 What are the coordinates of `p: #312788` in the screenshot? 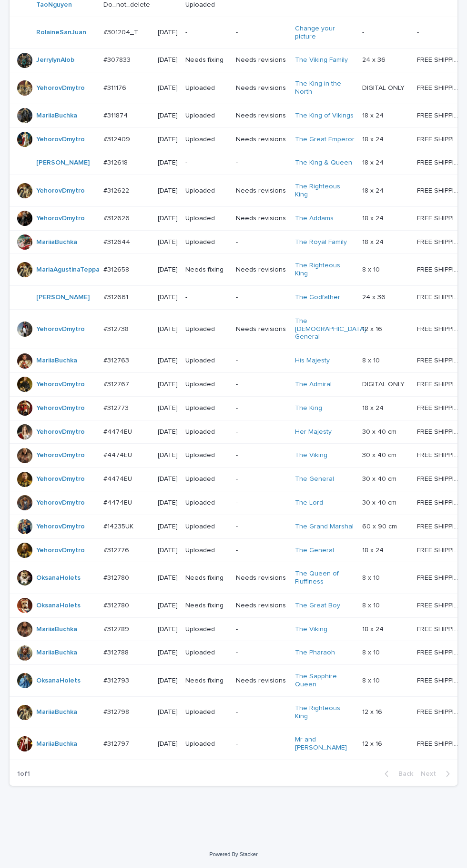 It's located at (116, 652).